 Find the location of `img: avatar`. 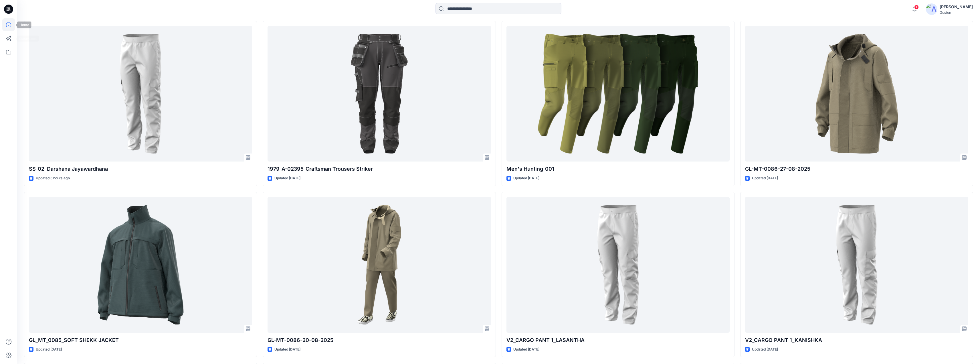

img: avatar is located at coordinates (931, 9).